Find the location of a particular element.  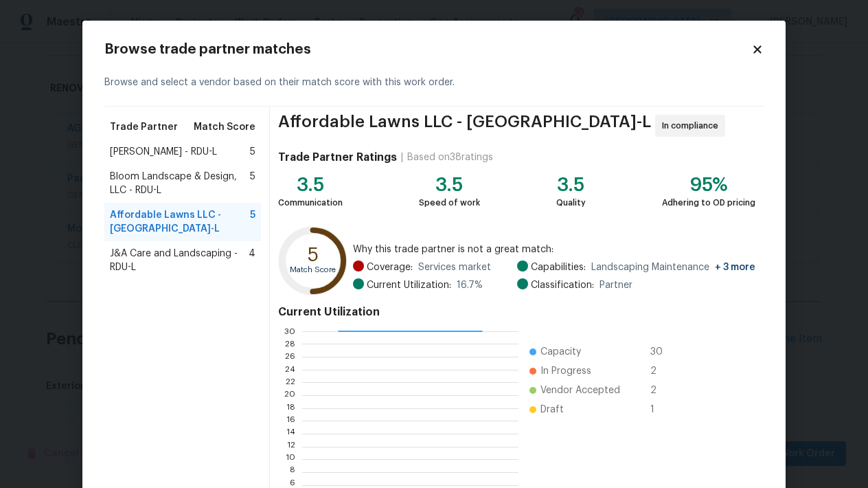

span: 16.7 % is located at coordinates (470, 285).